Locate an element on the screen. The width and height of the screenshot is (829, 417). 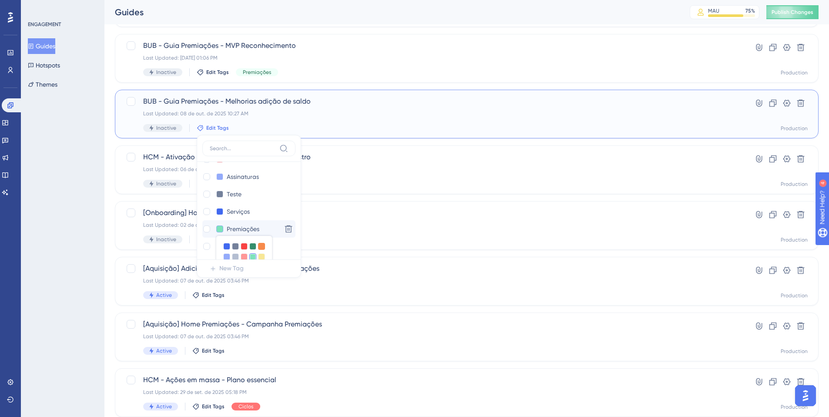
span: BUB - Guia Premiações - MVP Reconhecimento is located at coordinates (432, 46).